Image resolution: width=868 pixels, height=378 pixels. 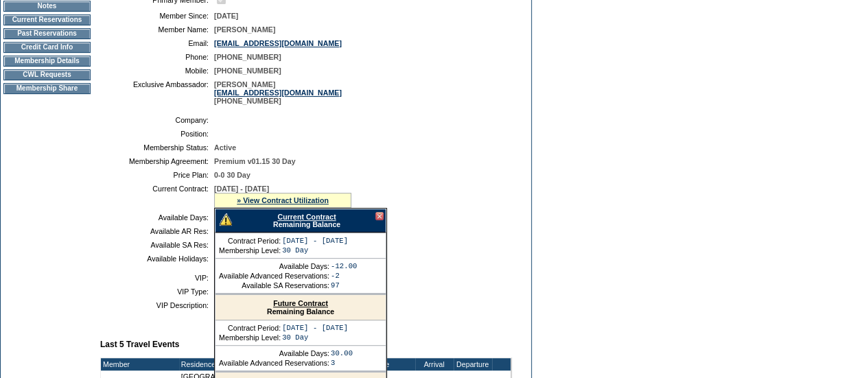 I want to click on a: Current Contract, so click(x=306, y=217).